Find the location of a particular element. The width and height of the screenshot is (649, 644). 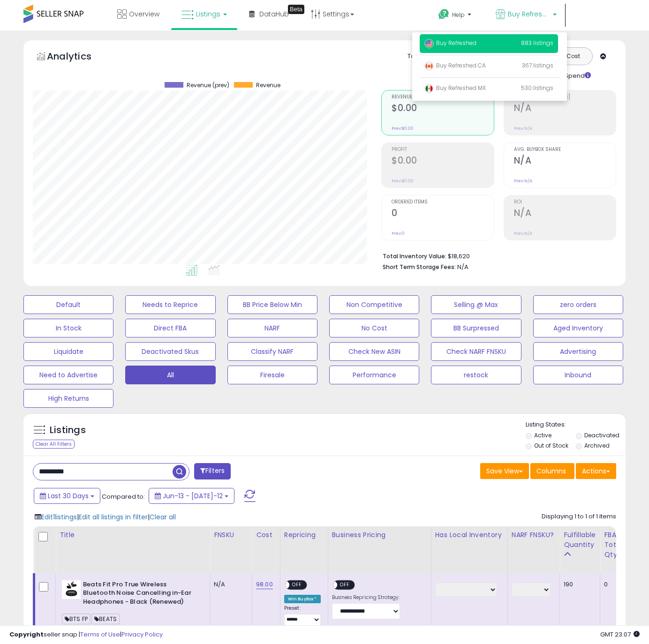

img: 31k0oYM9hfL._SL40_.jpg is located at coordinates (71, 590).